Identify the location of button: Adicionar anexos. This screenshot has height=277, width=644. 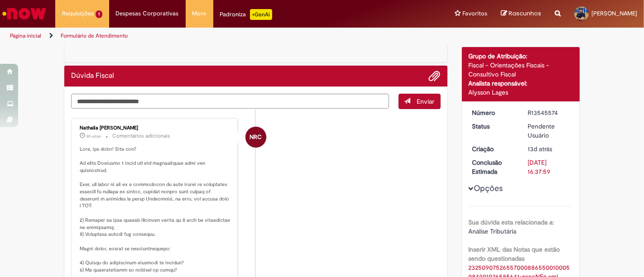
(435, 76).